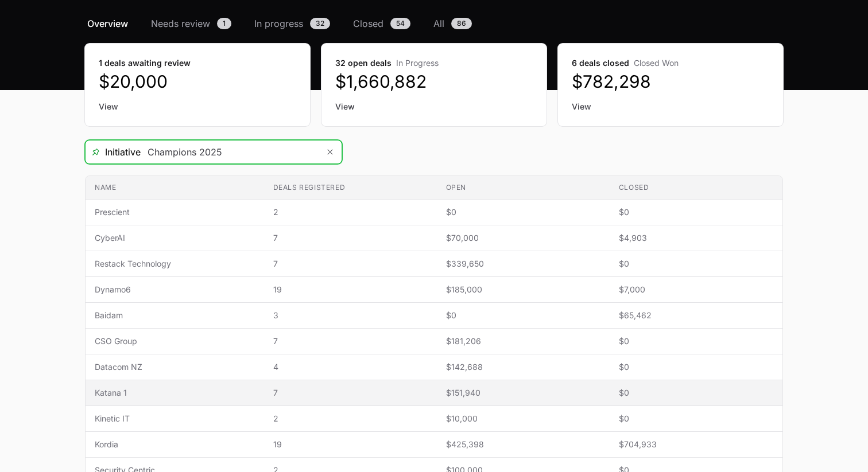  What do you see at coordinates (696, 445) in the screenshot?
I see `span: $704,933` at bounding box center [696, 445].